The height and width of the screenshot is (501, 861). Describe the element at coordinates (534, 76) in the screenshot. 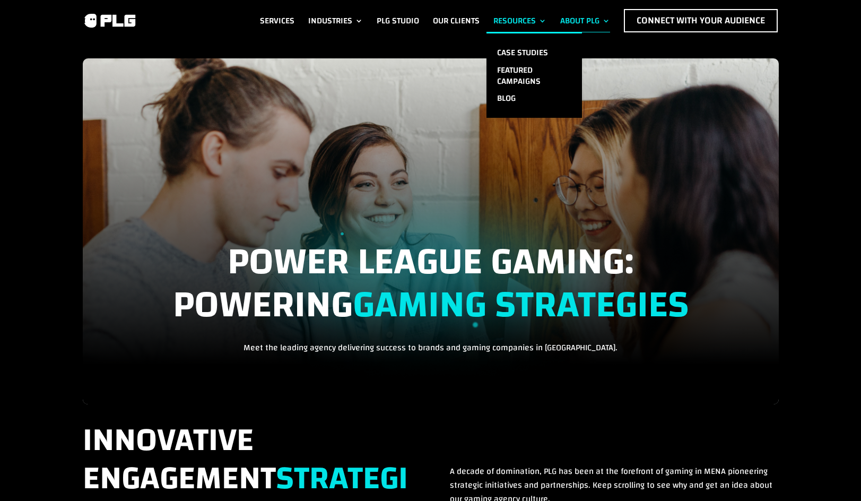

I see `a: Featured Campaigns` at that location.